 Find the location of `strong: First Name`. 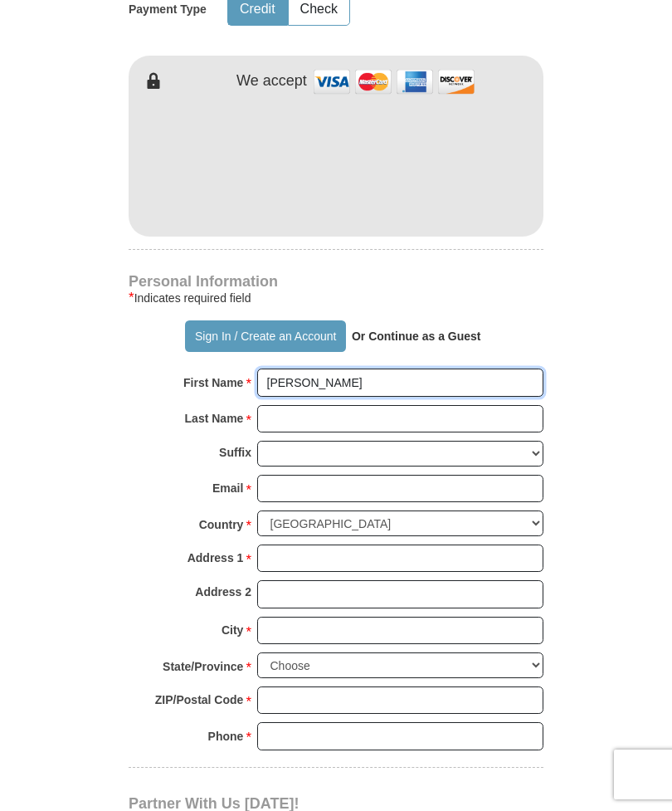

strong: First Name is located at coordinates (213, 383).